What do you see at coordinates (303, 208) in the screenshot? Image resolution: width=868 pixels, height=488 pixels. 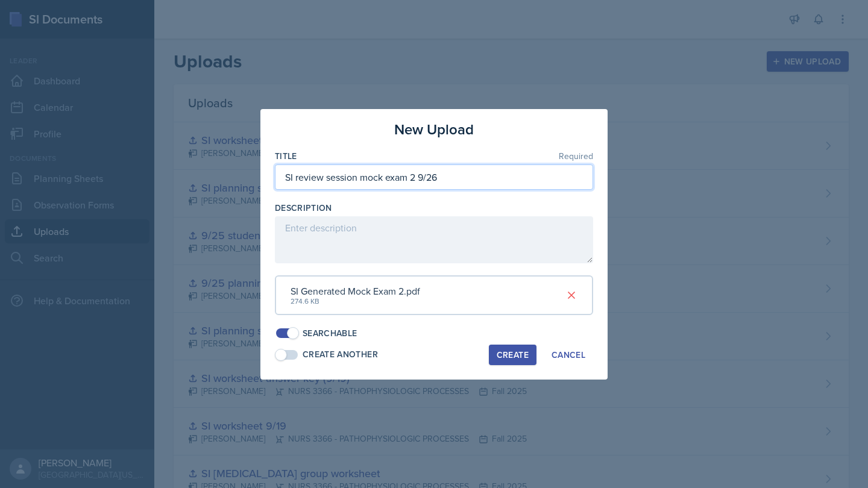 I see `label: Description` at bounding box center [303, 208].